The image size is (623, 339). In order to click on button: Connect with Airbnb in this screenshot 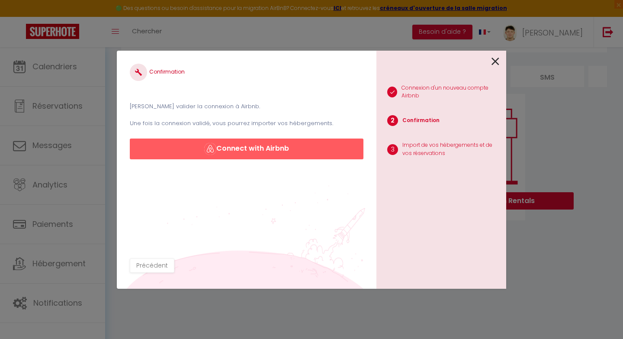, I will do `click(247, 149)`.